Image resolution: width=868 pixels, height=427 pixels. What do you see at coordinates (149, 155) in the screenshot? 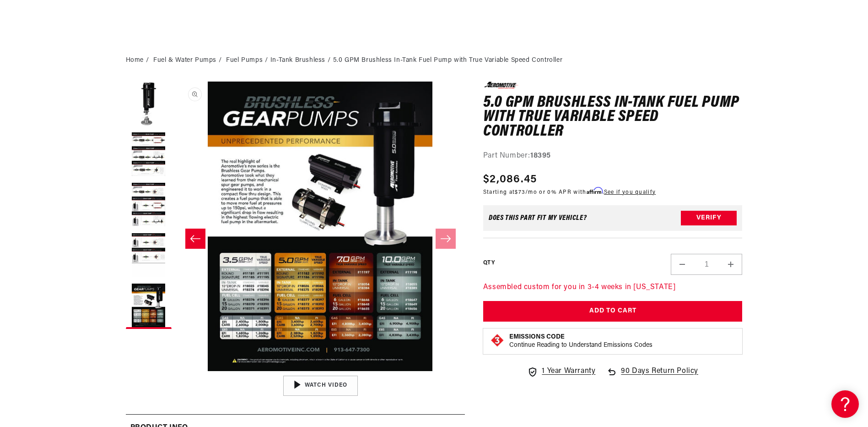
I see `button: Load image 2 in gallery view` at bounding box center [149, 155].